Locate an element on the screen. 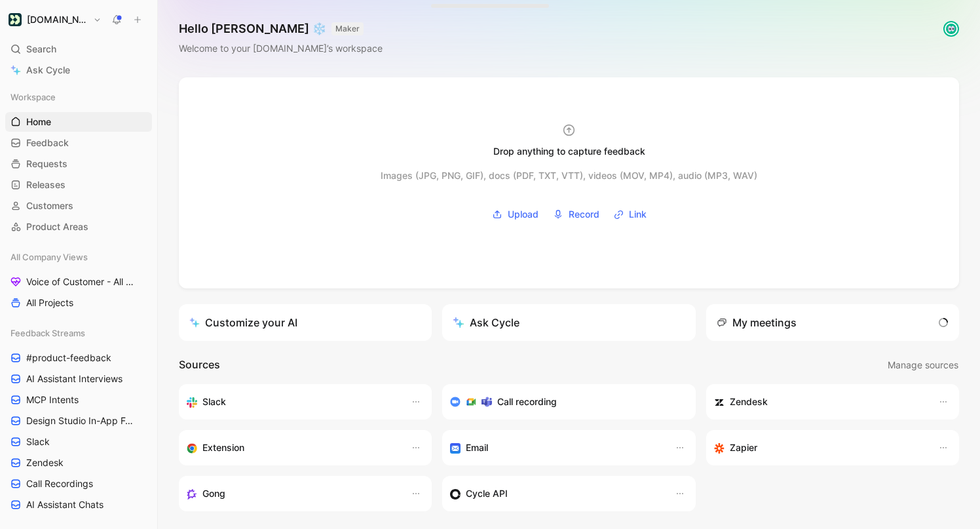  h3: Zapier is located at coordinates (743, 448).